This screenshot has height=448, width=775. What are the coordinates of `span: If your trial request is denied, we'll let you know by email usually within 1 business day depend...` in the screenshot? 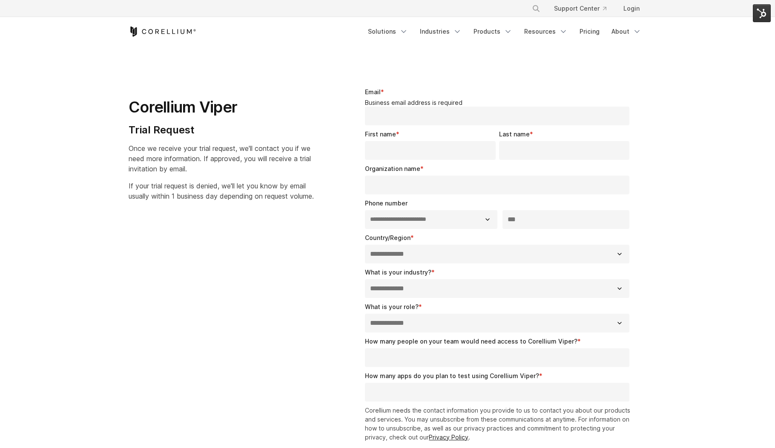 It's located at (221, 191).